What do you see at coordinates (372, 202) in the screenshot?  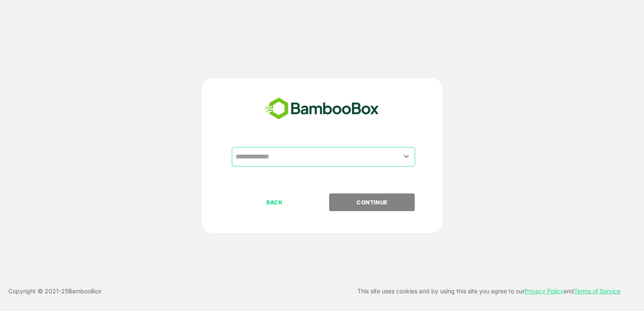 I see `p: CONTINUE` at bounding box center [372, 202].